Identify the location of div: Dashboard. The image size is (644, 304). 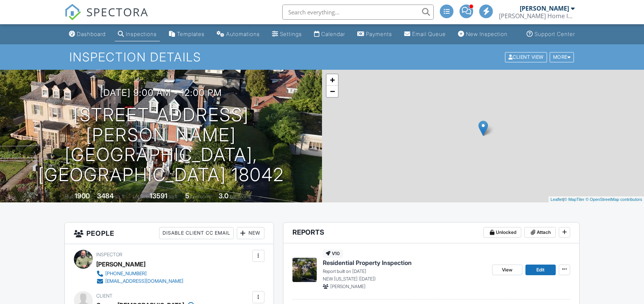
(91, 34).